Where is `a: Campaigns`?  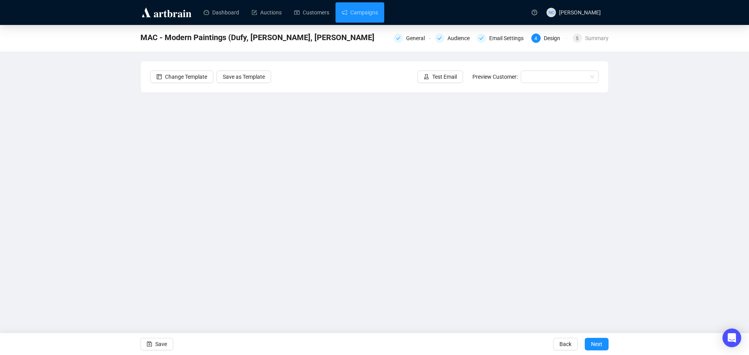
a: Campaigns is located at coordinates (360, 12).